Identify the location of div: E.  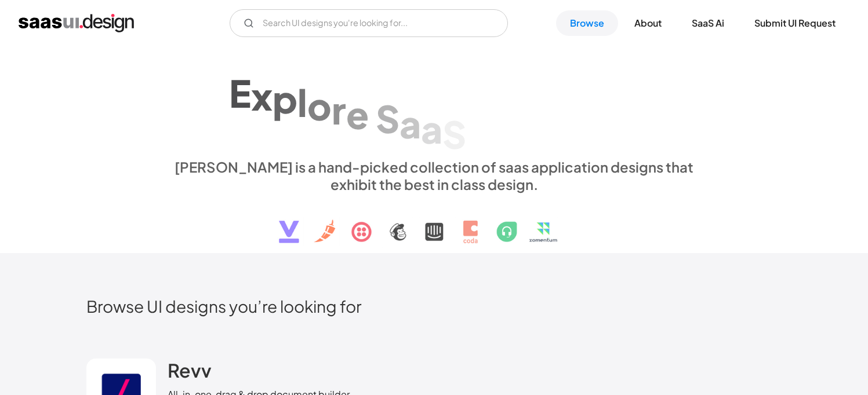
(240, 92).